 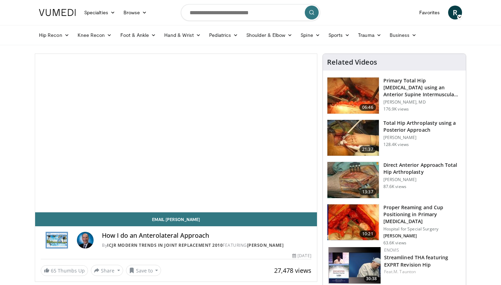 What do you see at coordinates (310, 35) in the screenshot?
I see `a: Spine` at bounding box center [310, 35].